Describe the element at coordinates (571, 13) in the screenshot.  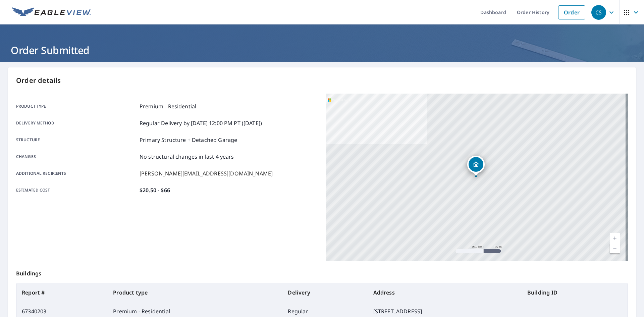
I see `a: Order` at that location.